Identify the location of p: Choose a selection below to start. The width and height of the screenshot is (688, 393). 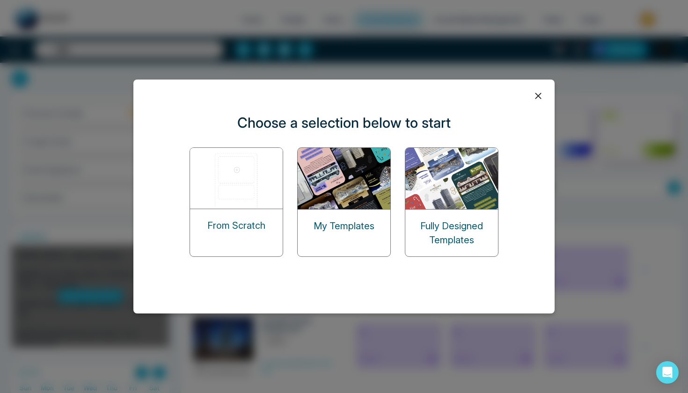
(344, 123).